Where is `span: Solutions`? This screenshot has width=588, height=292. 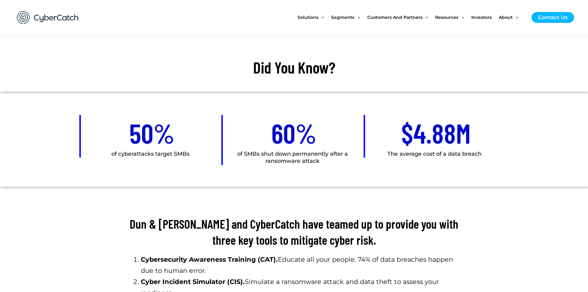
span: Solutions is located at coordinates (308, 17).